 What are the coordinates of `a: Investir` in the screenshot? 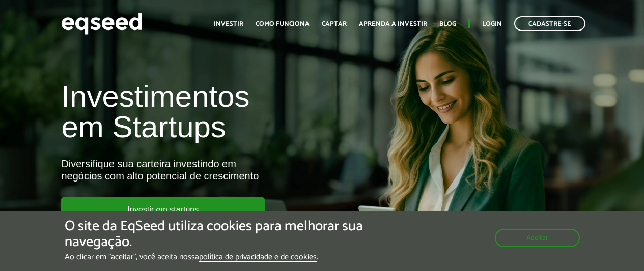 It's located at (228, 24).